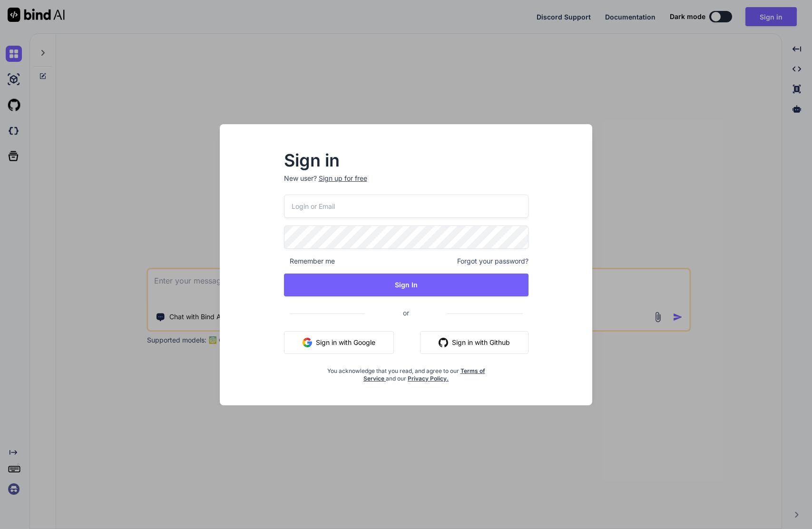 The width and height of the screenshot is (812, 529). What do you see at coordinates (309, 261) in the screenshot?
I see `span: Remember me` at bounding box center [309, 261].